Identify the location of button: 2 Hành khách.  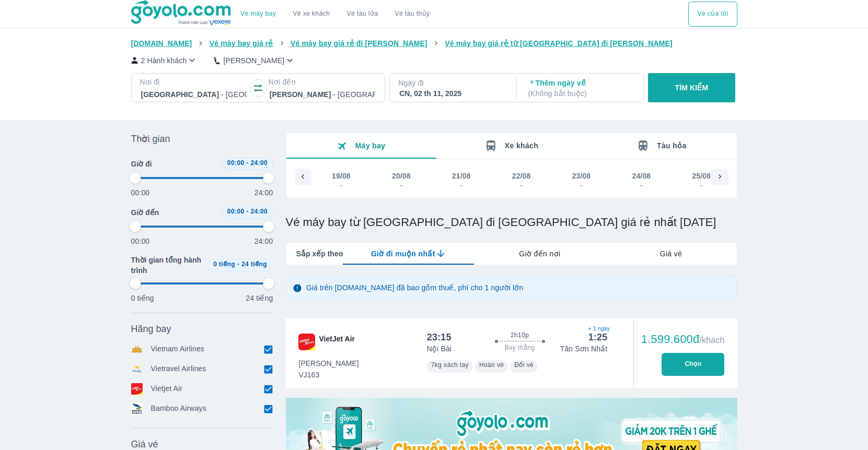
(164, 60).